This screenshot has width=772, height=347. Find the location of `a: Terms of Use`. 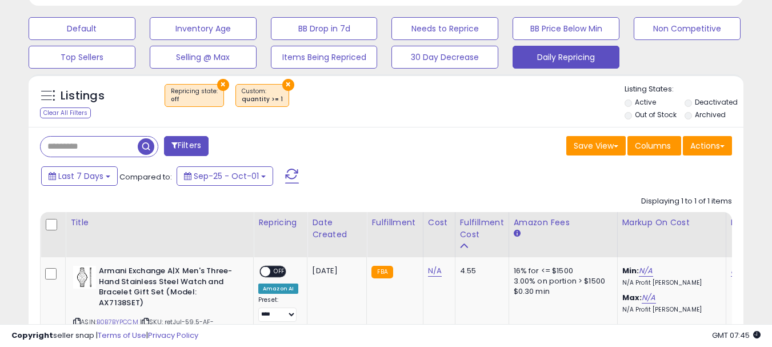

a: Terms of Use is located at coordinates (122, 335).